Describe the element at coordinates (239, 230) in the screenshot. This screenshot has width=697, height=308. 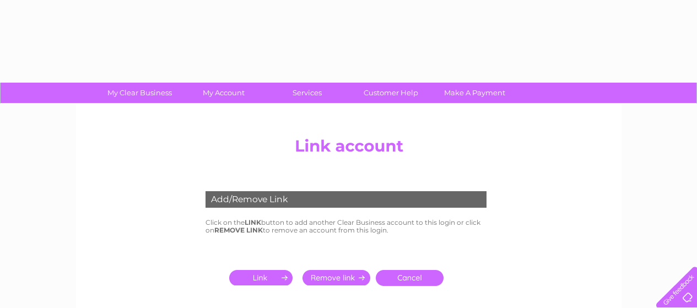
I see `b: REMOVE LINK` at that location.